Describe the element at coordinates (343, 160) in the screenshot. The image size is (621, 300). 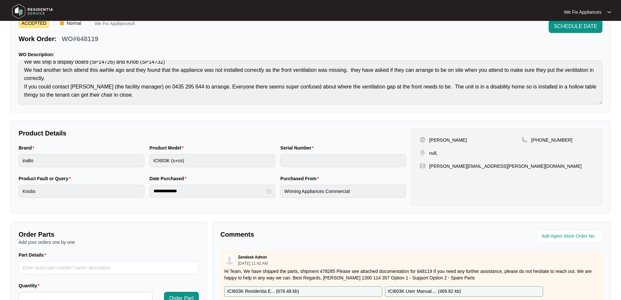
I see `input: Serial Number` at that location.